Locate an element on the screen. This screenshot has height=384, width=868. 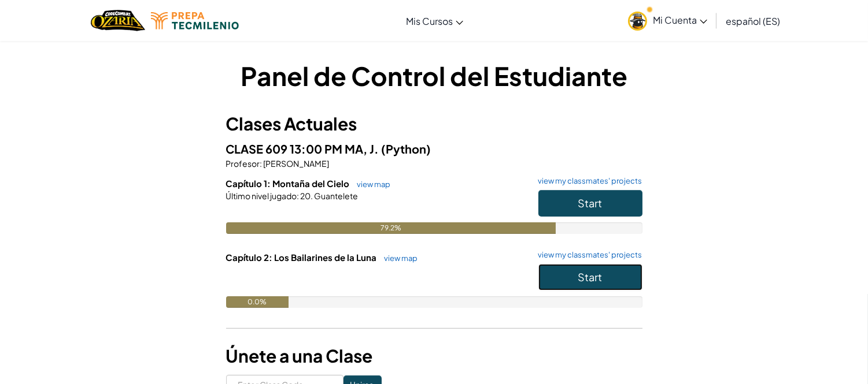
a: Ozaria by CodeCombat logo is located at coordinates (117, 21).